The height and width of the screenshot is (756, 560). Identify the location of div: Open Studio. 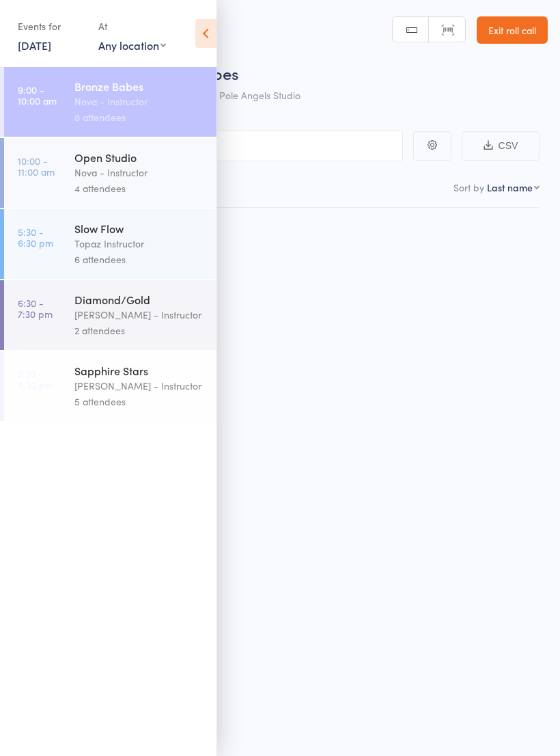
(140, 157).